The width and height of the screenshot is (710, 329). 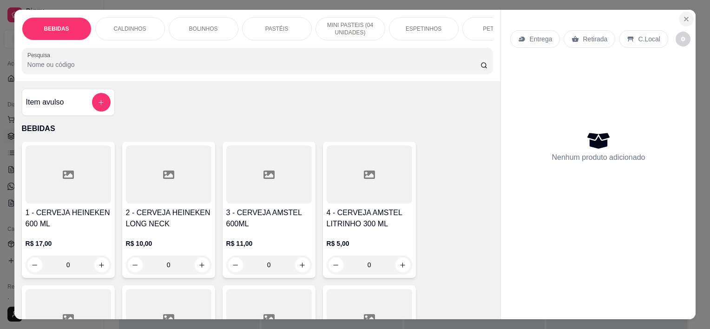 What do you see at coordinates (598, 158) in the screenshot?
I see `p: Nenhum produto adicionado` at bounding box center [598, 158].